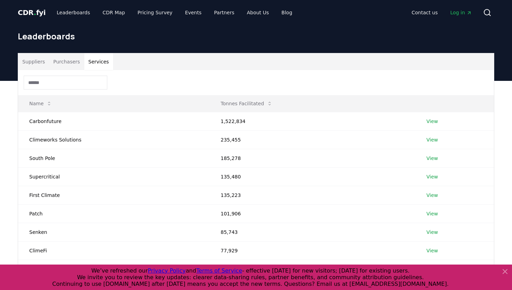 This screenshot has width=512, height=290. What do you see at coordinates (312, 176) in the screenshot?
I see `td: 135,480` at bounding box center [312, 176].